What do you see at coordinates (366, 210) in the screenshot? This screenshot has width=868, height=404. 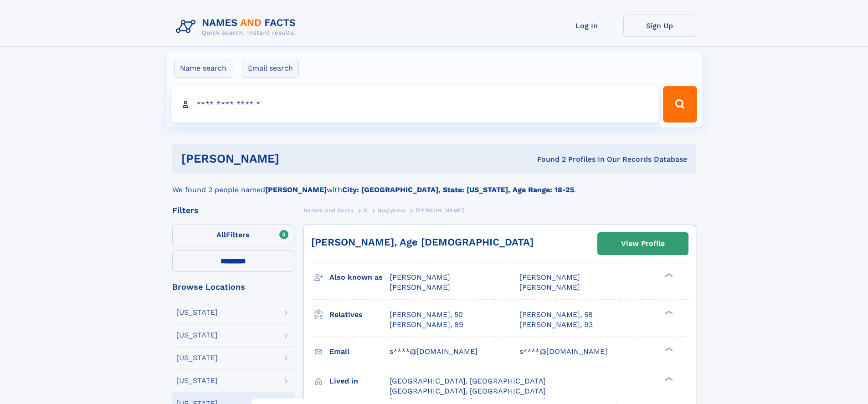 I see `a: S` at bounding box center [366, 210].